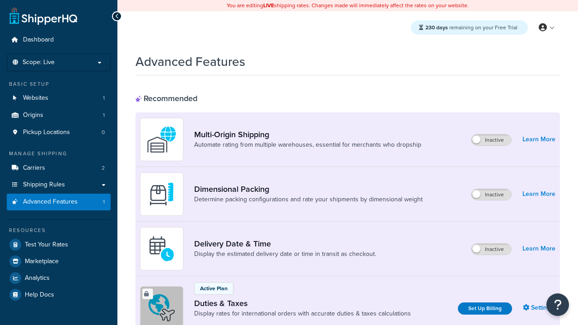  I want to click on a: Origins1, so click(59, 115).